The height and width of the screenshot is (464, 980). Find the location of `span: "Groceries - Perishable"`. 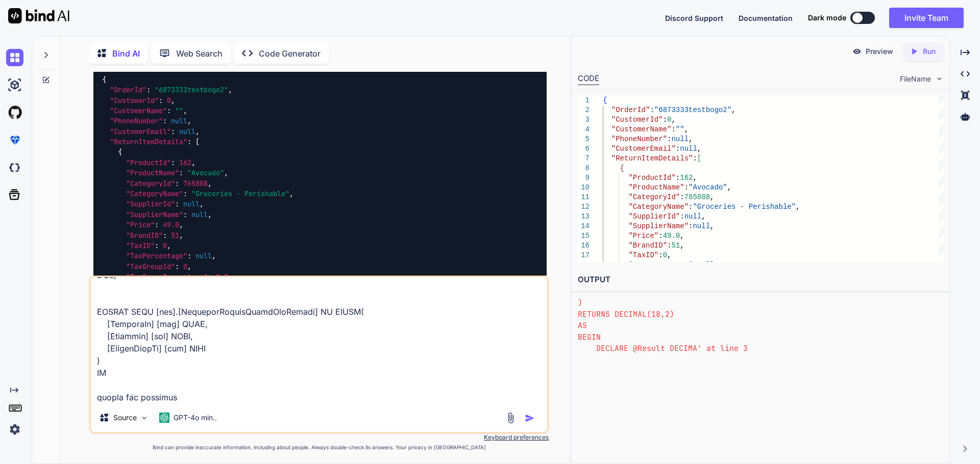

span: "Groceries - Perishable" is located at coordinates (744, 207).